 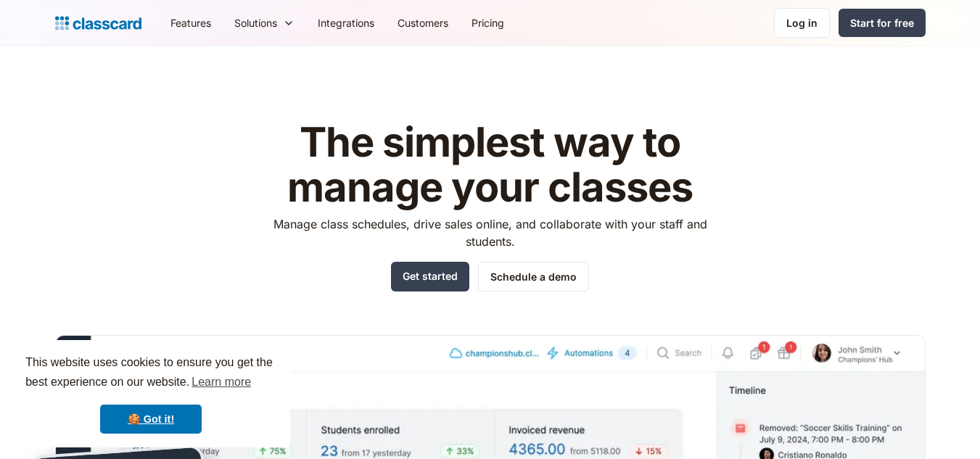 I want to click on a: Features, so click(x=191, y=23).